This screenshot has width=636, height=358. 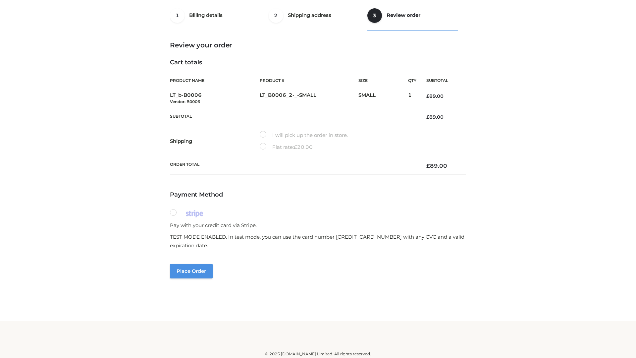 What do you see at coordinates (303, 147) in the screenshot?
I see `bdi: 20.00` at bounding box center [303, 147].